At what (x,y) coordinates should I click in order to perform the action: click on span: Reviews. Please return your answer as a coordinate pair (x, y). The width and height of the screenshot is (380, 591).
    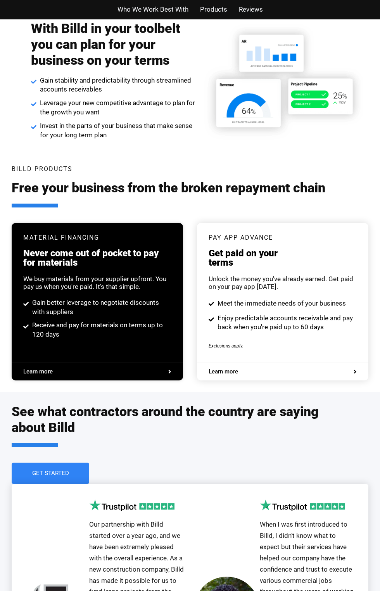
    Looking at the image, I should click on (251, 9).